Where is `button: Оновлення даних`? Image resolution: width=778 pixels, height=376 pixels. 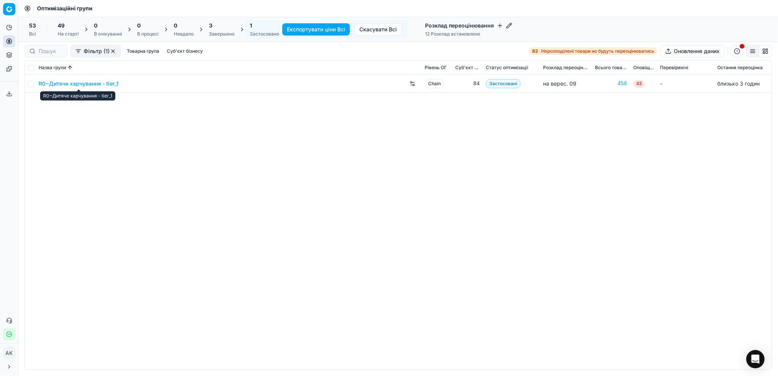 button: Оновлення даних is located at coordinates (693, 51).